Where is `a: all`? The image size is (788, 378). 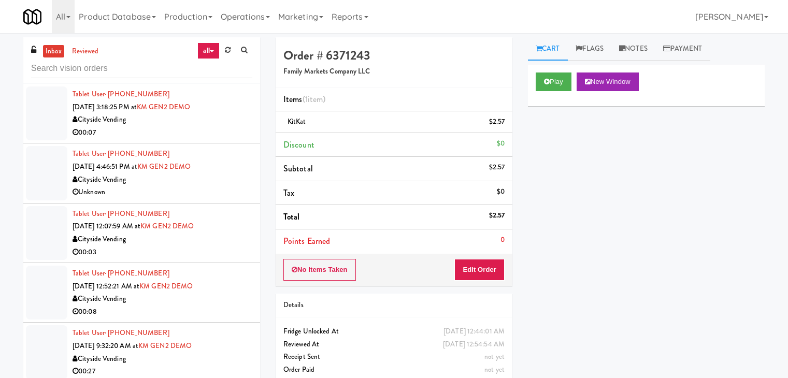 a: all is located at coordinates (208, 51).